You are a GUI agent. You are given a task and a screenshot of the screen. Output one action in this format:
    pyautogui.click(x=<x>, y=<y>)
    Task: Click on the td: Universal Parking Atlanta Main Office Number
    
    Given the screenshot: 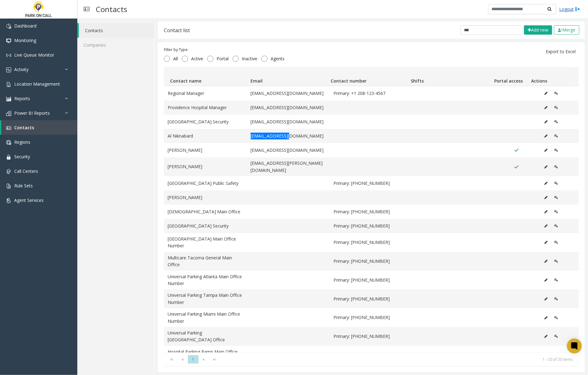 What is the action you would take?
    pyautogui.click(x=205, y=280)
    